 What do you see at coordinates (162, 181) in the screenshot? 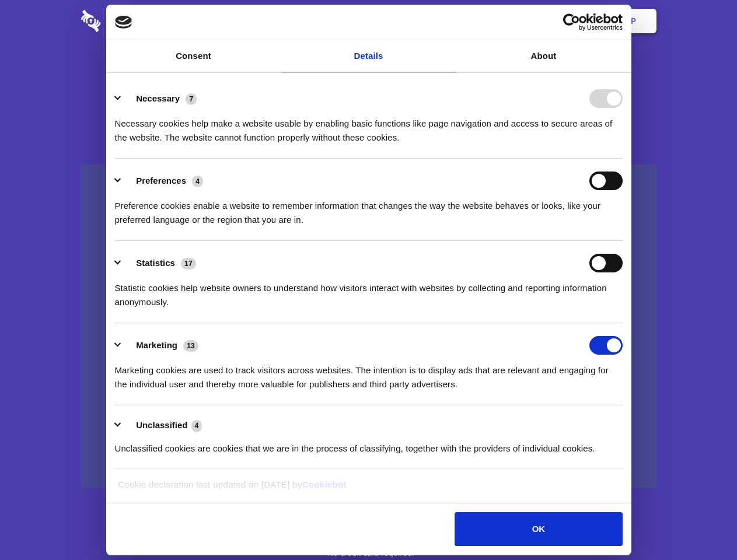
I see `button: Preferences (4)` at bounding box center [162, 181].